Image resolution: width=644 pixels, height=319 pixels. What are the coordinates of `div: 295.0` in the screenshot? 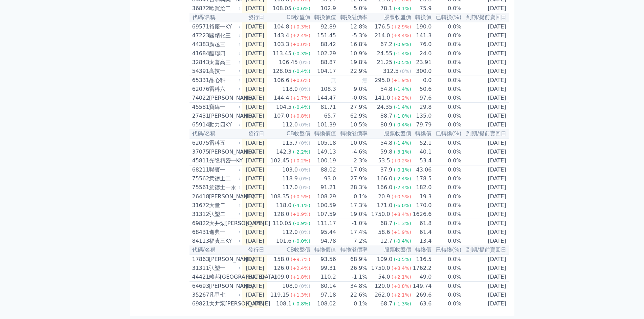 It's located at (382, 80).